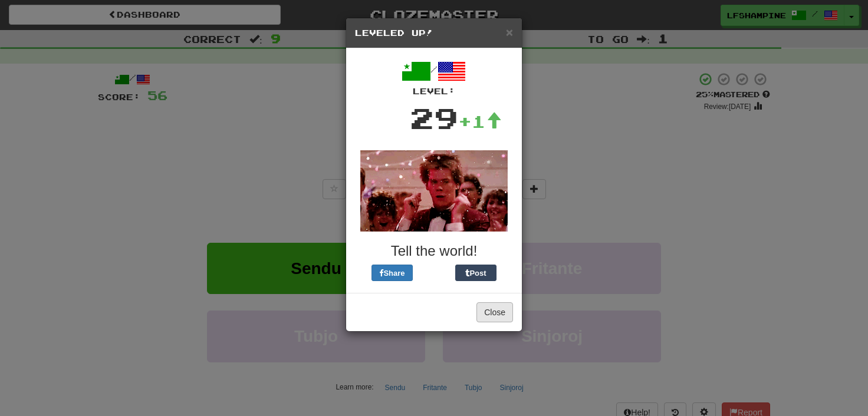 This screenshot has height=416, width=868. What do you see at coordinates (480, 122) in the screenshot?
I see `div: +1` at bounding box center [480, 122].